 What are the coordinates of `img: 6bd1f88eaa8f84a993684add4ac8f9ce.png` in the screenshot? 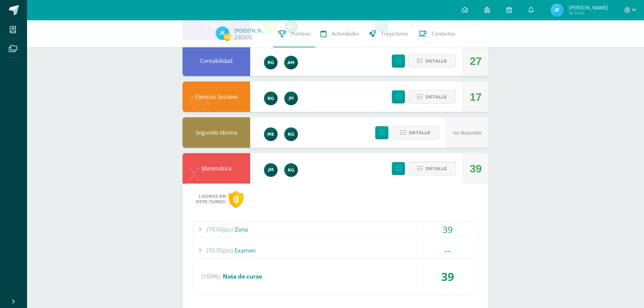 It's located at (271, 170).